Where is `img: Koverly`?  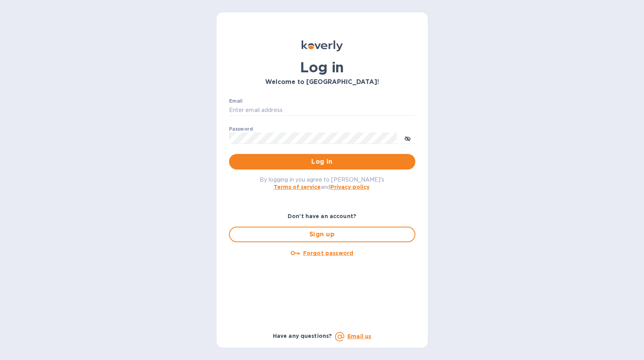
img: Koverly is located at coordinates (322, 46).